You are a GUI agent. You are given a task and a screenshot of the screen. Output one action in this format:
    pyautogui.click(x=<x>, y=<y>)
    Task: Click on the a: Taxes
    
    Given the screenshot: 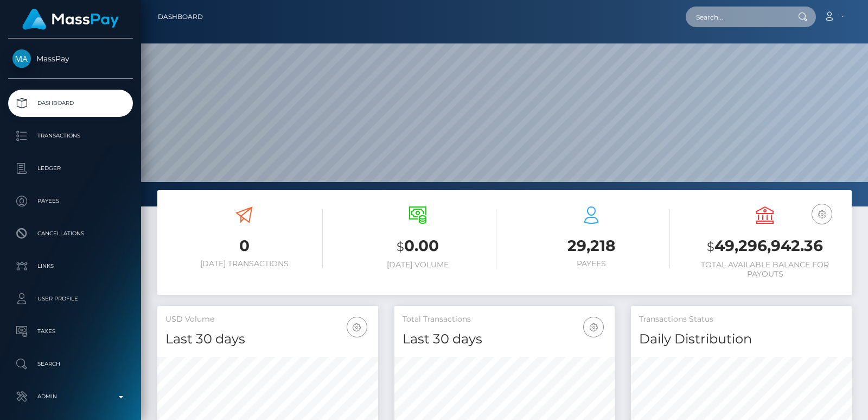 What is the action you would take?
    pyautogui.click(x=71, y=331)
    